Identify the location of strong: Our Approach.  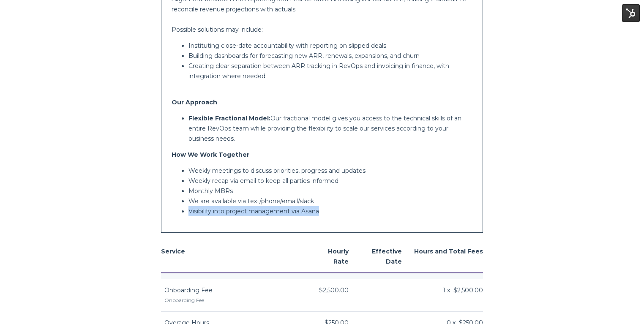
(195, 102).